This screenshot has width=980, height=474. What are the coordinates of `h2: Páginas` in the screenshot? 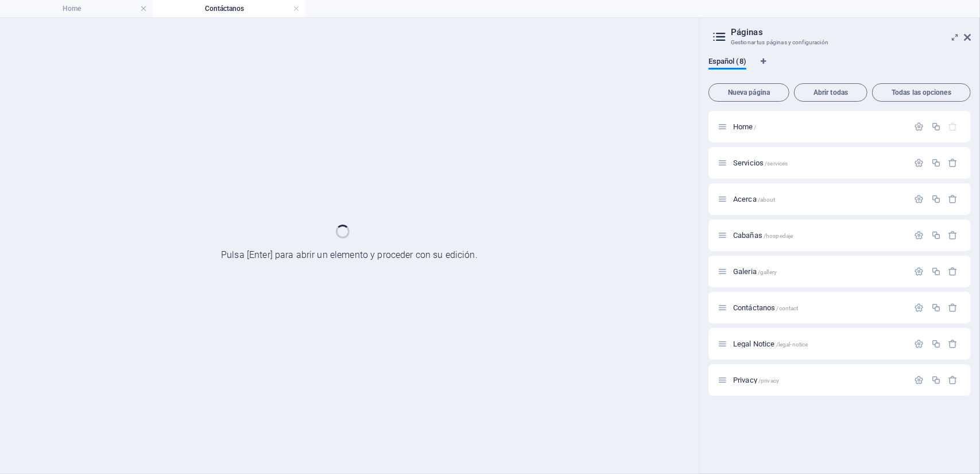 It's located at (850, 32).